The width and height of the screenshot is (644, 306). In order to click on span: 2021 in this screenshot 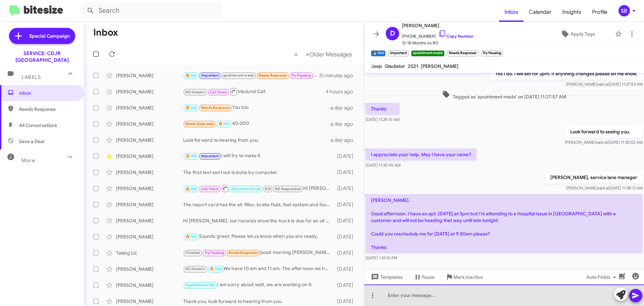, I will do `click(413, 66)`.